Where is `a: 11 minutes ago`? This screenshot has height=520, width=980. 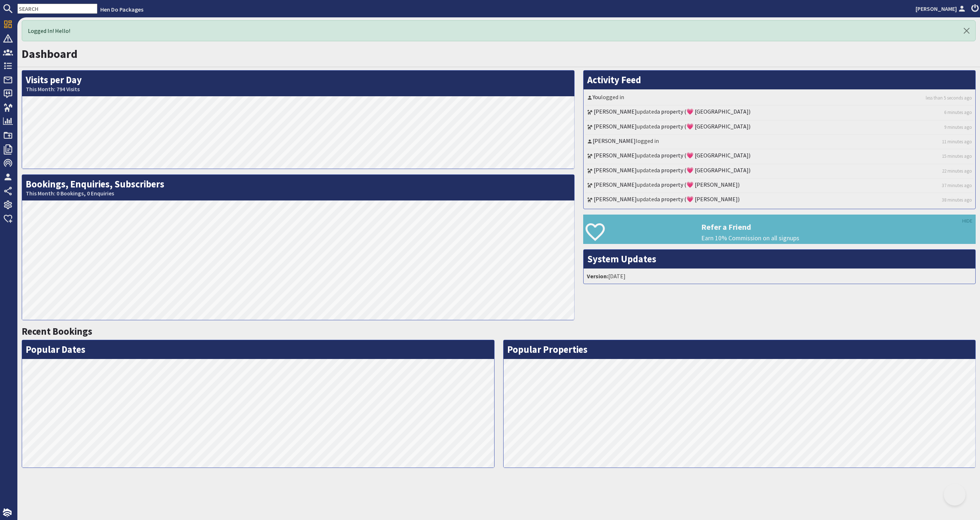 a: 11 minutes ago is located at coordinates (957, 142).